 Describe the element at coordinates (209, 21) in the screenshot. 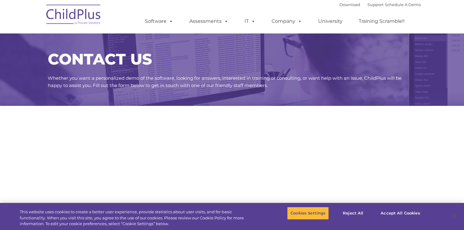

I see `a: Assessments` at that location.